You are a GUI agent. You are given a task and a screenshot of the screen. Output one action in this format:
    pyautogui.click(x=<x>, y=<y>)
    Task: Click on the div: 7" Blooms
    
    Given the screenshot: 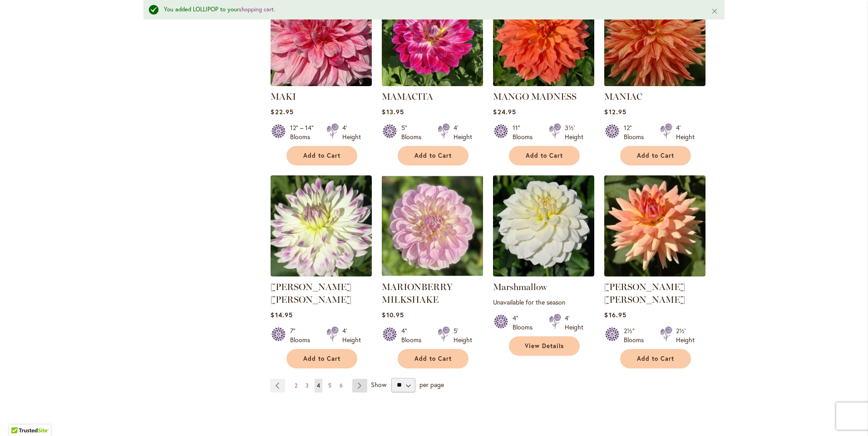 What is the action you would take?
    pyautogui.click(x=302, y=335)
    